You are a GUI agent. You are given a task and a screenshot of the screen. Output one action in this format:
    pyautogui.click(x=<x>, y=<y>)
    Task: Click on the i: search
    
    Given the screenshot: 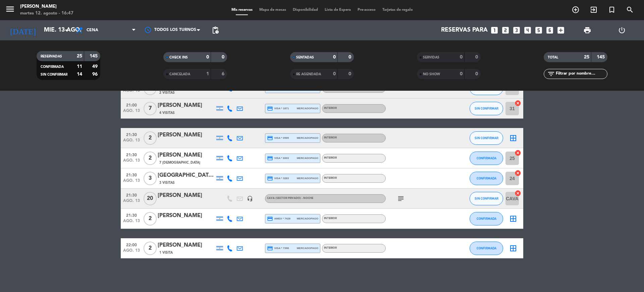 What is the action you would take?
    pyautogui.click(x=631, y=9)
    